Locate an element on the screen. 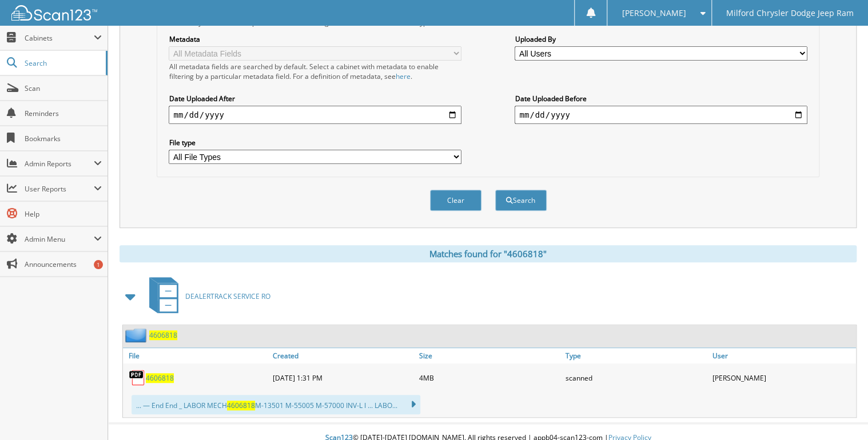 This screenshot has height=440, width=868. label: Metadata is located at coordinates (315, 39).